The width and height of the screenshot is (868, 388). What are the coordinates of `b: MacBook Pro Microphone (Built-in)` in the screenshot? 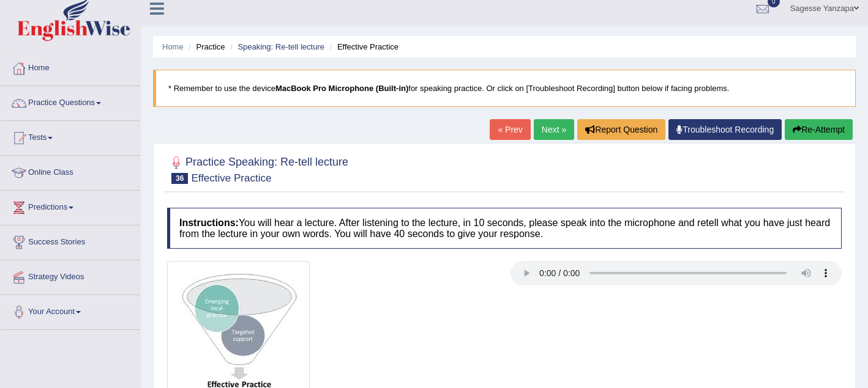 It's located at (342, 88).